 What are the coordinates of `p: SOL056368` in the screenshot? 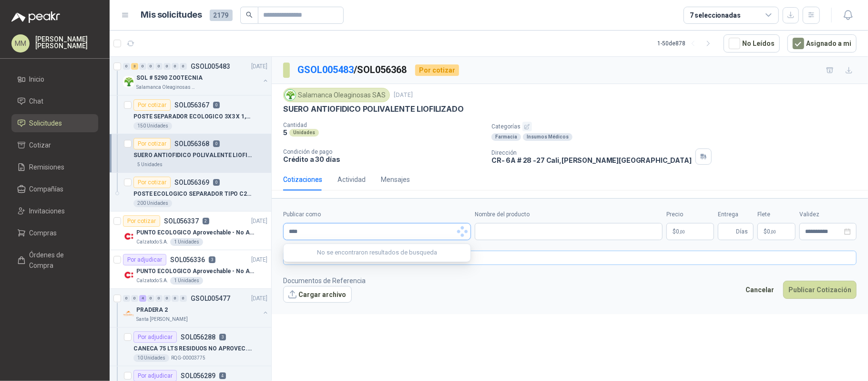 It's located at (191, 144).